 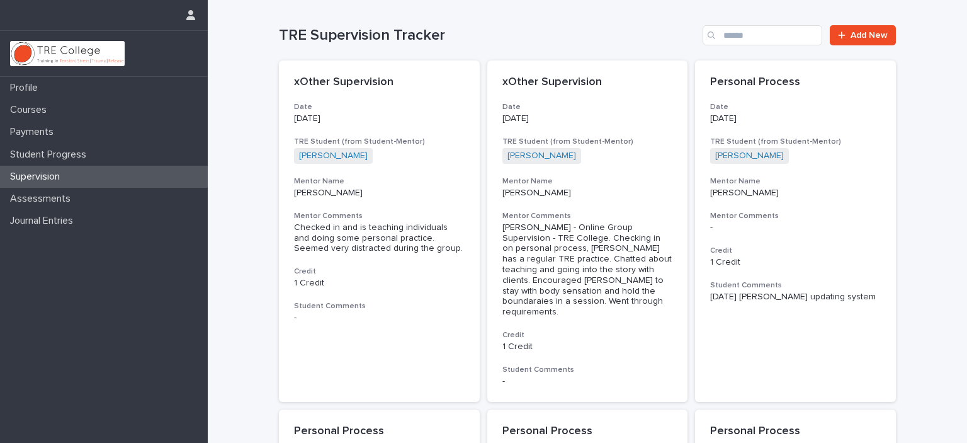 I want to click on a: Add New, so click(x=863, y=35).